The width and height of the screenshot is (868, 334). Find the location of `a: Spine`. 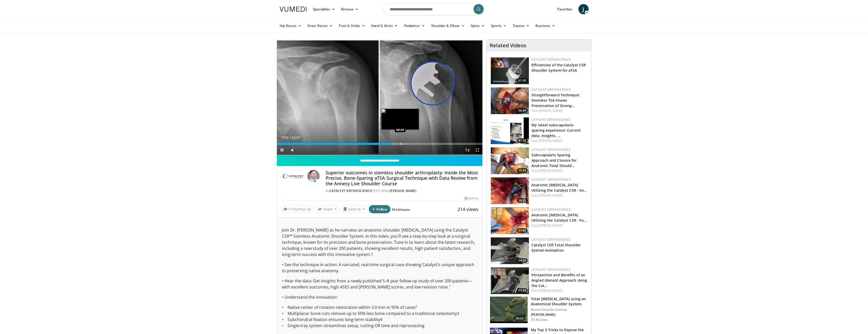

a: Spine is located at coordinates (478, 25).